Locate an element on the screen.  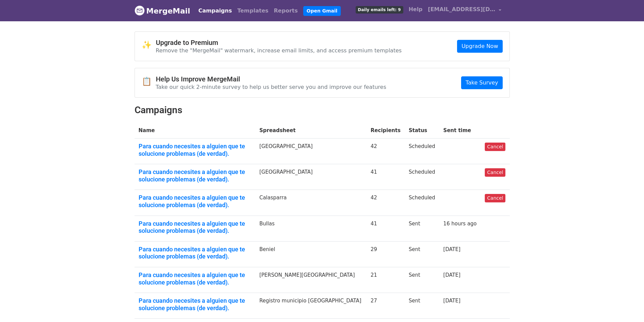
td: 27 is located at coordinates (385, 306).